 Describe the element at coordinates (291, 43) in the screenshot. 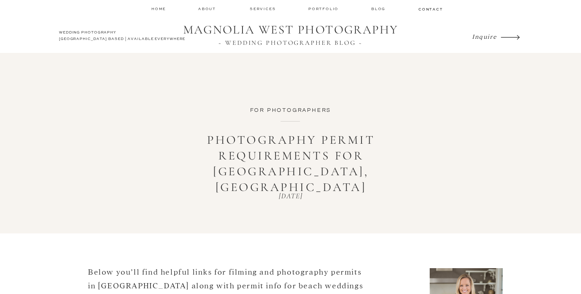

I see `h1: ~ WEDDING PHOTOGRAPHER BLOG ~` at that location.